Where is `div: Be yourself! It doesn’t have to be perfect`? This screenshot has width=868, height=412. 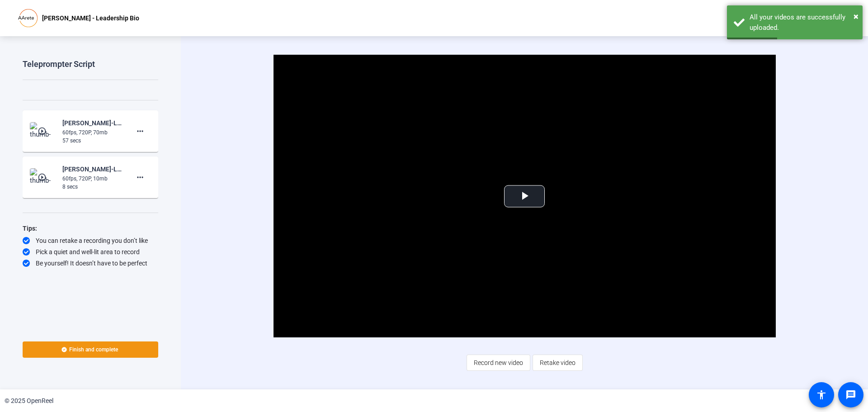
div: Be yourself! It doesn’t have to be perfect is located at coordinates (90, 263).